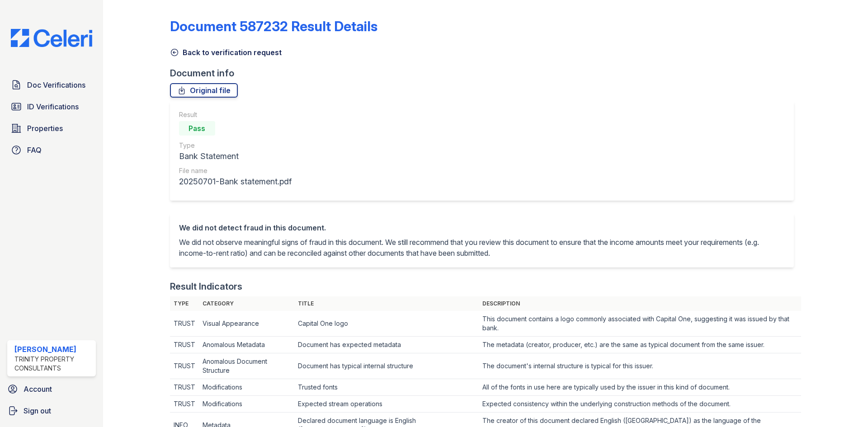 Image resolution: width=868 pixels, height=427 pixels. What do you see at coordinates (386, 388) in the screenshot?
I see `td: Trusted fonts` at bounding box center [386, 388].